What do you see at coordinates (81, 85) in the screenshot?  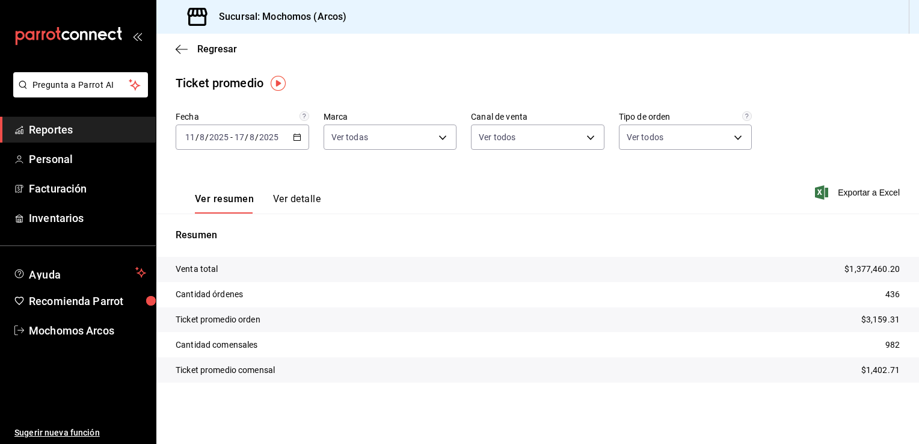 I see `span: Pregunta a Parrot AI` at bounding box center [81, 85].